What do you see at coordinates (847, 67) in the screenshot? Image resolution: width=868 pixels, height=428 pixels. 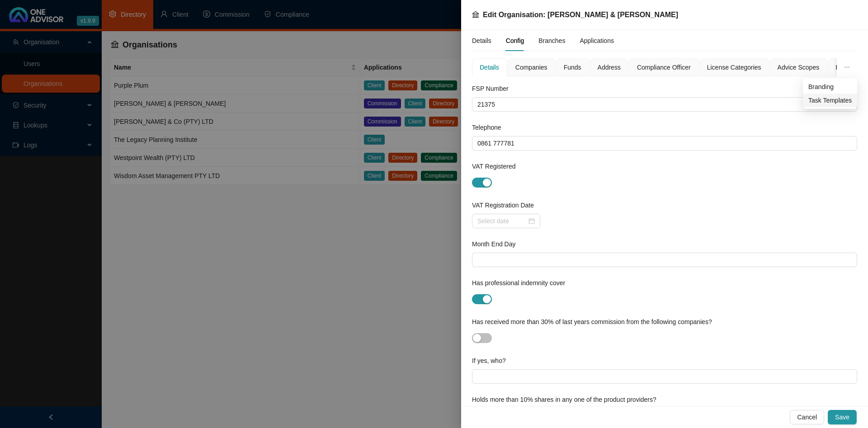 I see `span: ellipsis` at bounding box center [847, 67].